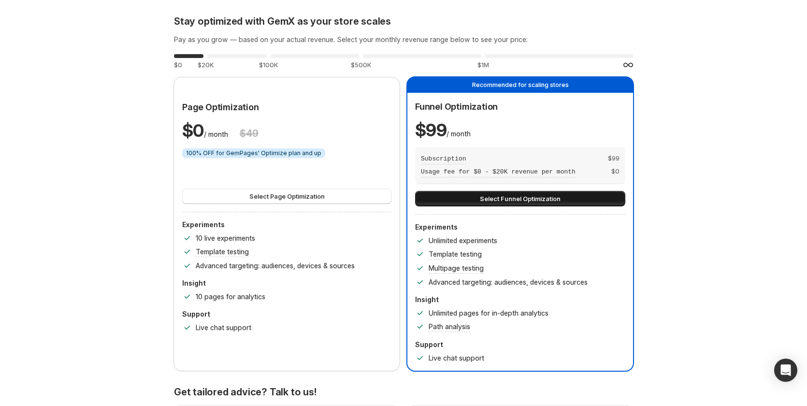 The image size is (807, 406). What do you see at coordinates (361, 65) in the screenshot?
I see `span: $500K` at bounding box center [361, 65].